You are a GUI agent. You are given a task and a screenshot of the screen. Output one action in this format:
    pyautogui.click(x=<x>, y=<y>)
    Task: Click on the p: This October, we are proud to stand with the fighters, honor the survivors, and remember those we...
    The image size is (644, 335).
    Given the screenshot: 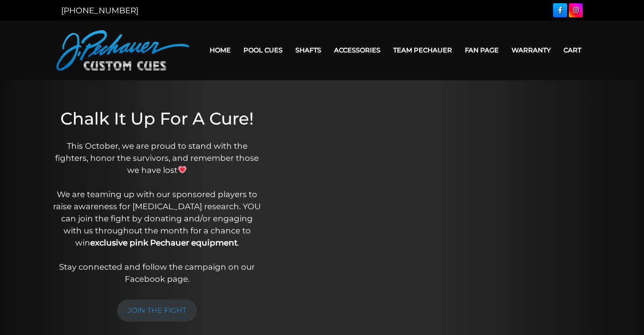 What is the action you would take?
    pyautogui.click(x=157, y=212)
    